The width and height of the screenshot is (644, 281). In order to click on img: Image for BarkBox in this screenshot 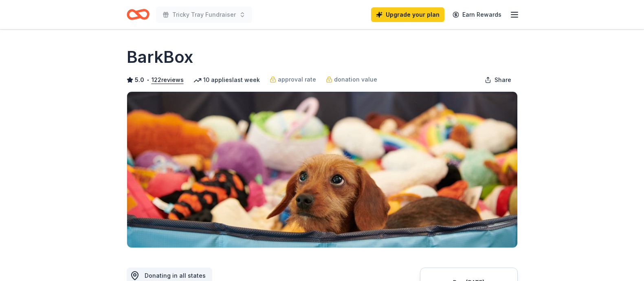, I will do `click(323, 170)`.